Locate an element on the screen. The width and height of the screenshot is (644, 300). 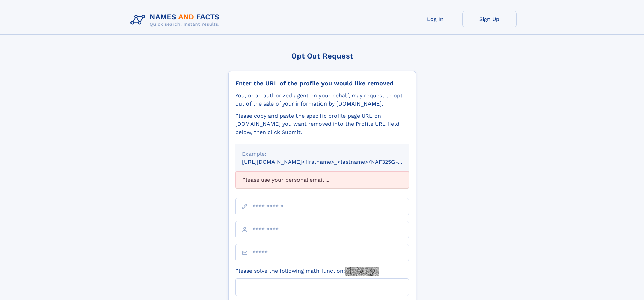
div: Opt Out Request is located at coordinates (322, 56).